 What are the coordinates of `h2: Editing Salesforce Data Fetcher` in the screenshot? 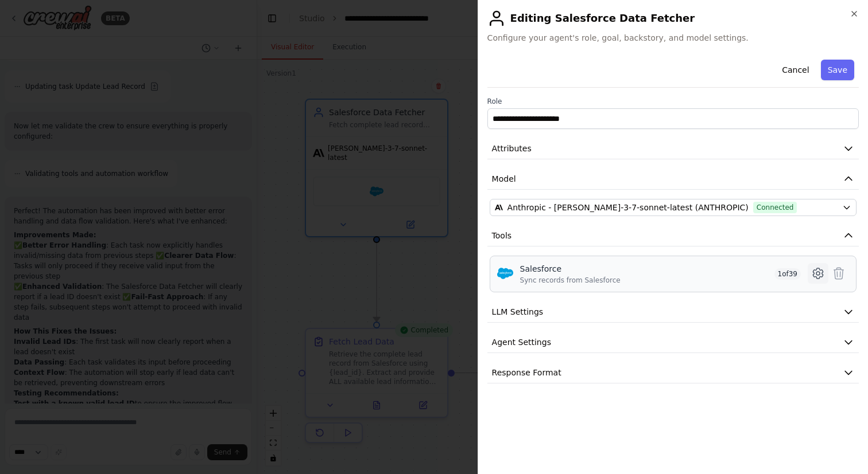 It's located at (673, 18).